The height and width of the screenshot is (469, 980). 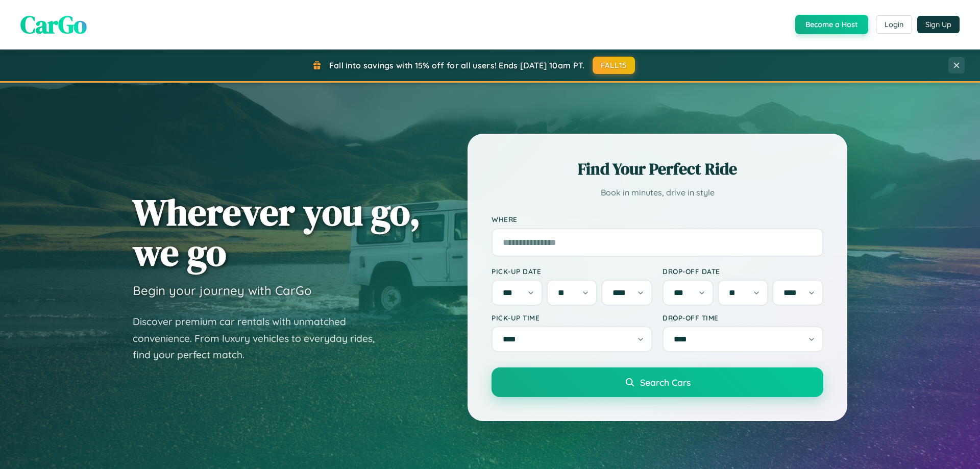 What do you see at coordinates (657, 169) in the screenshot?
I see `h2: Find Your Perfect Ride` at bounding box center [657, 169].